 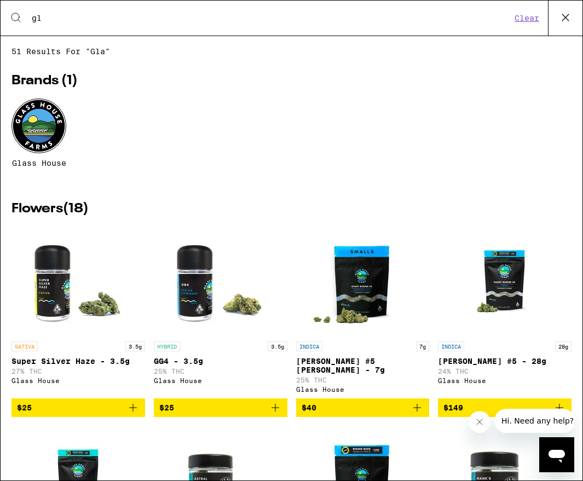 I want to click on img: Glass House - Super Silver Haze - 3.5g, so click(x=78, y=281).